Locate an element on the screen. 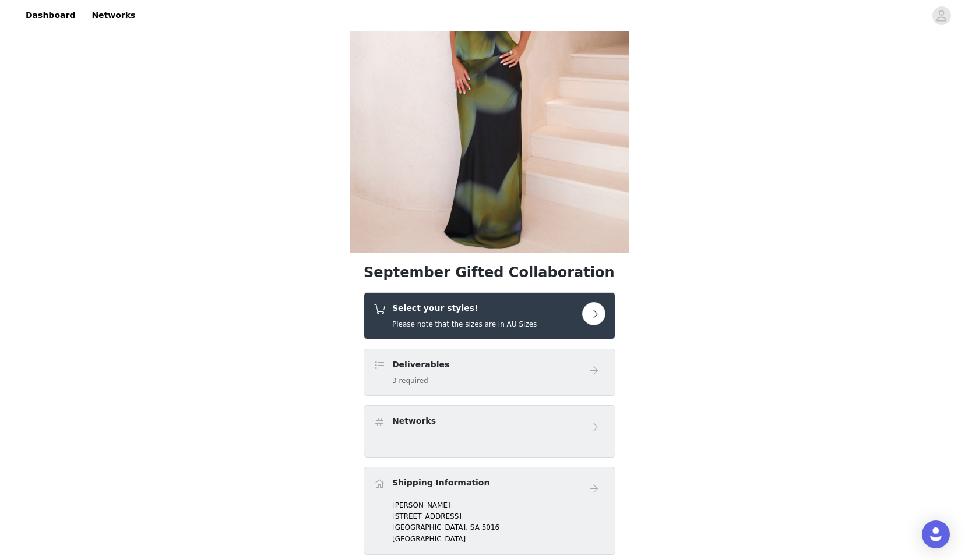 The width and height of the screenshot is (979, 560). a: Dashboard is located at coordinates (50, 15).